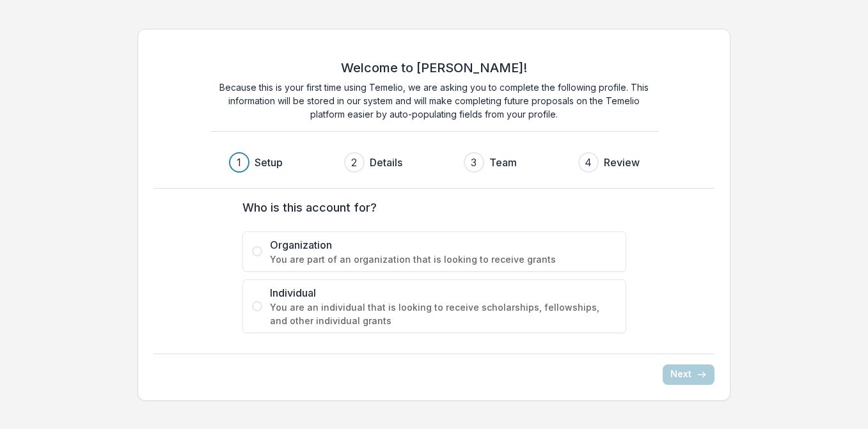 The height and width of the screenshot is (429, 868). What do you see at coordinates (588, 162) in the screenshot?
I see `div: 4` at bounding box center [588, 162].